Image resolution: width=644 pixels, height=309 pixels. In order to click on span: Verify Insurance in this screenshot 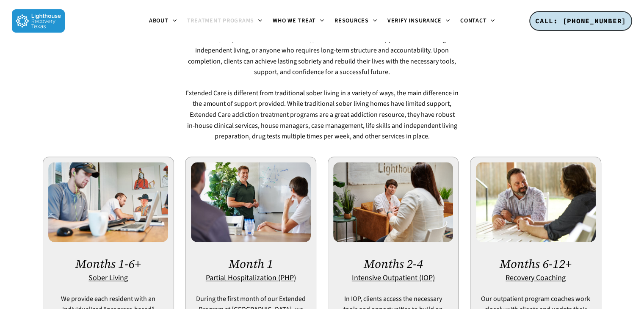, I will do `click(415, 21)`.